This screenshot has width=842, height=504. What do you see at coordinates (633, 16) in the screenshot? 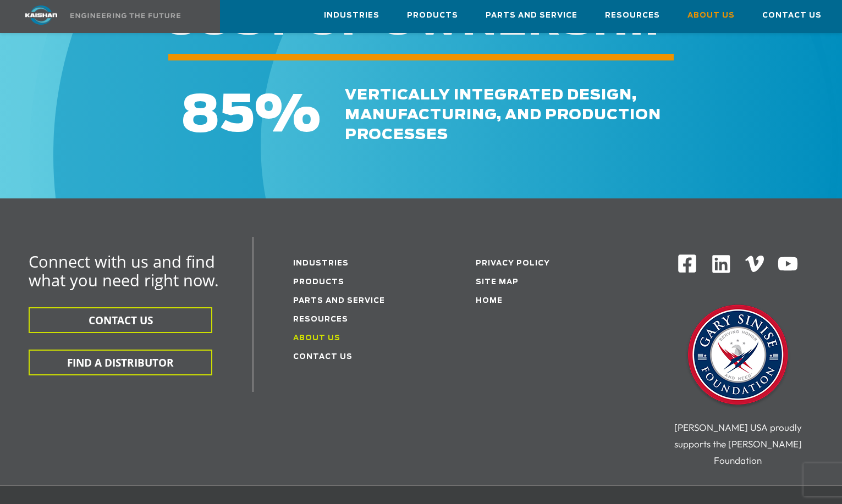
I see `span: Resources` at bounding box center [633, 16].